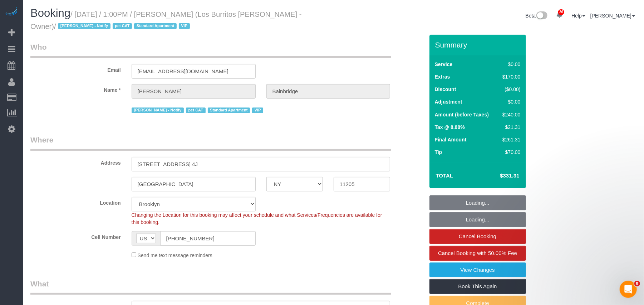 The width and height of the screenshot is (644, 305). Describe the element at coordinates (450, 127) in the screenshot. I see `label: Tax @ 8.88%` at that location.